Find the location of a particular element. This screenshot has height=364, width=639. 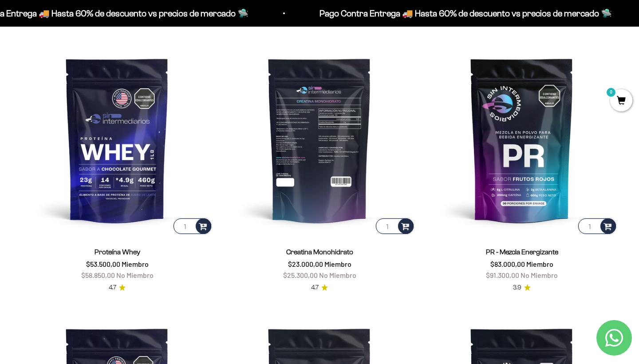

p: Pago Contra Entrega 🚚 Hasta 60% de descuento vs precios de mercado 🛸 is located at coordinates (204, 13).